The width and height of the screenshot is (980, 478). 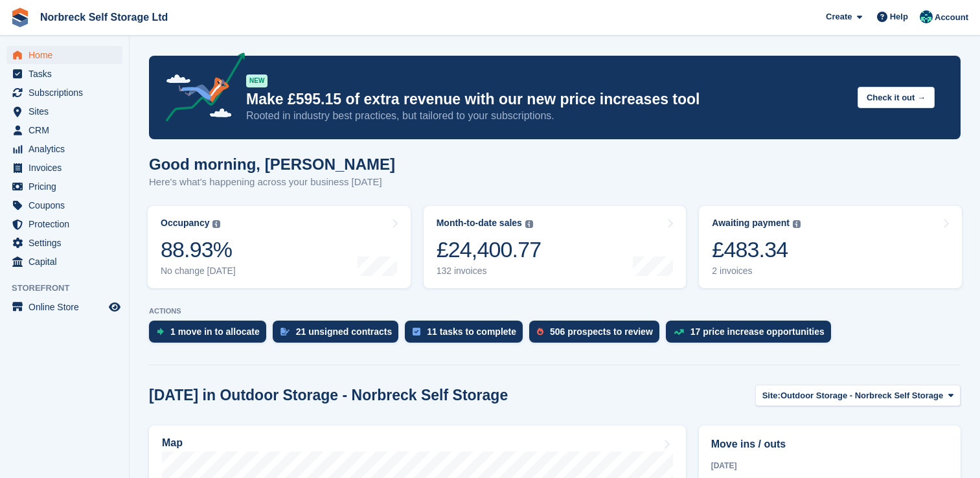 What do you see at coordinates (896, 97) in the screenshot?
I see `button: Check it out →` at bounding box center [896, 97].